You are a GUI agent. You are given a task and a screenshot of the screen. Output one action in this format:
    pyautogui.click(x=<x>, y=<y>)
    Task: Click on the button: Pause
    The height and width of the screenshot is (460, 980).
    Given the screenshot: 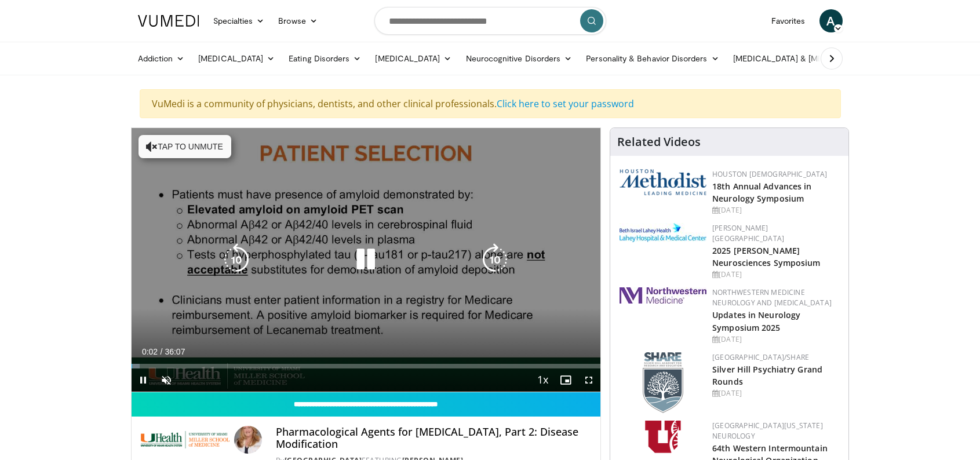 What is the action you would take?
    pyautogui.click(x=143, y=380)
    